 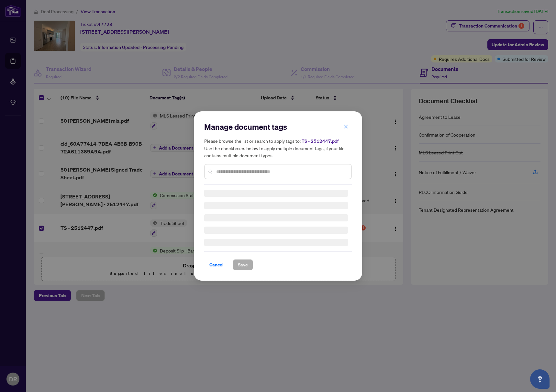 What do you see at coordinates (320, 141) in the screenshot?
I see `span: TS - 2512447.pdf` at bounding box center [320, 141].